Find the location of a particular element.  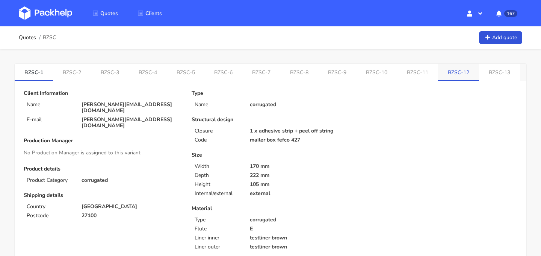

p: Structural design is located at coordinates (270, 120).